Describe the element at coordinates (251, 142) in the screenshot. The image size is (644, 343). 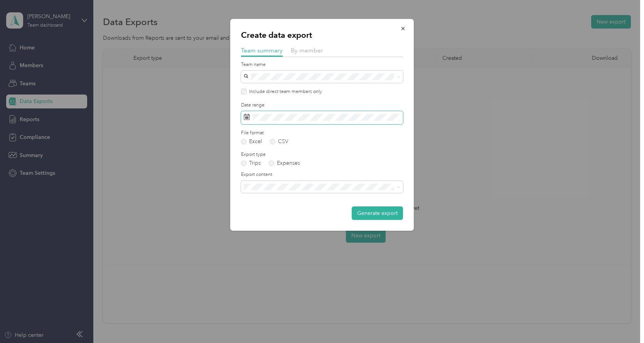
I see `label: Excel` at that location.